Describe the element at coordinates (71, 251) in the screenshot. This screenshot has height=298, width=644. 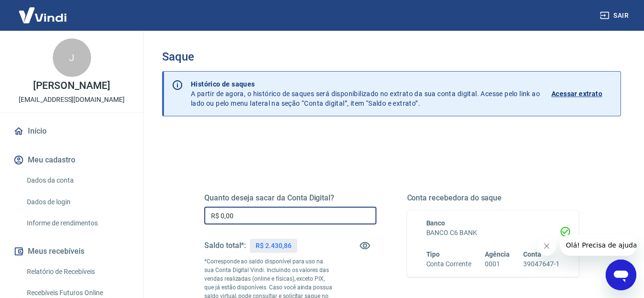
I see `button: Meus recebíveis` at that location.